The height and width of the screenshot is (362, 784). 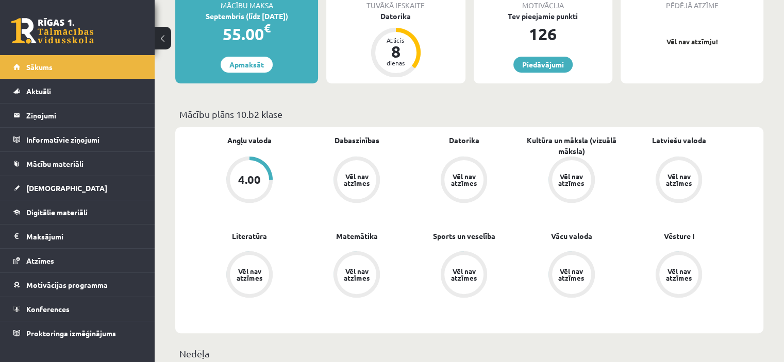 What do you see at coordinates (77, 67) in the screenshot?
I see `a: Sākums` at bounding box center [77, 67].